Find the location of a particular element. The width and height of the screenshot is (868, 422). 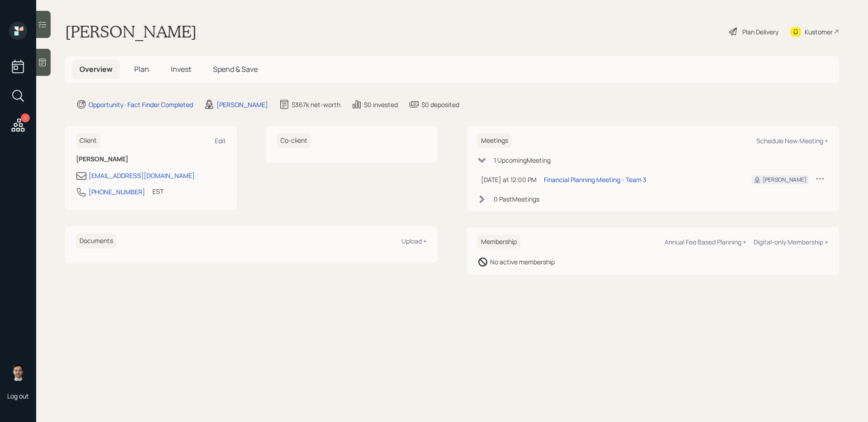

div: $367k net-worth is located at coordinates (316, 104).